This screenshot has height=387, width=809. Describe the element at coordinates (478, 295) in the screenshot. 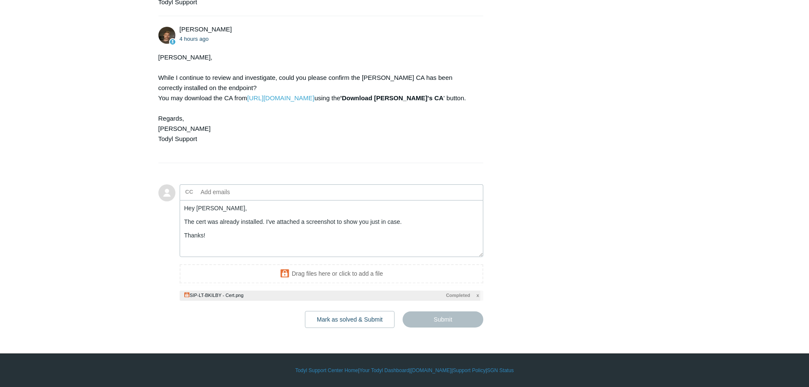

I see `span: x` at that location.